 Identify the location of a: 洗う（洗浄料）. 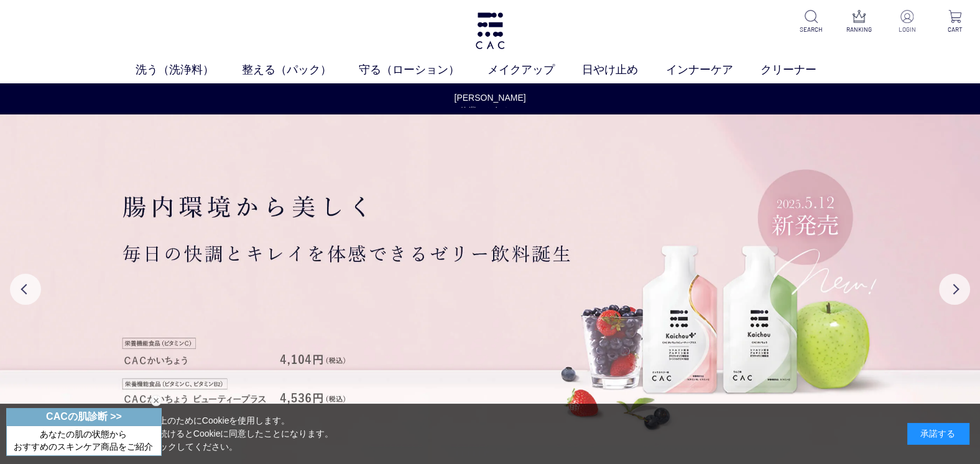
(189, 70).